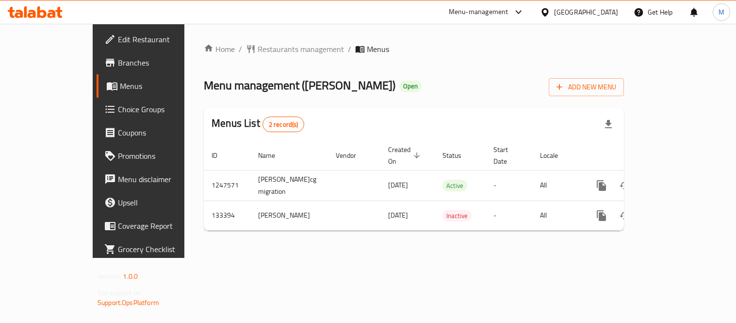 The height and width of the screenshot is (323, 736). I want to click on span: 2 record(s), so click(284, 124).